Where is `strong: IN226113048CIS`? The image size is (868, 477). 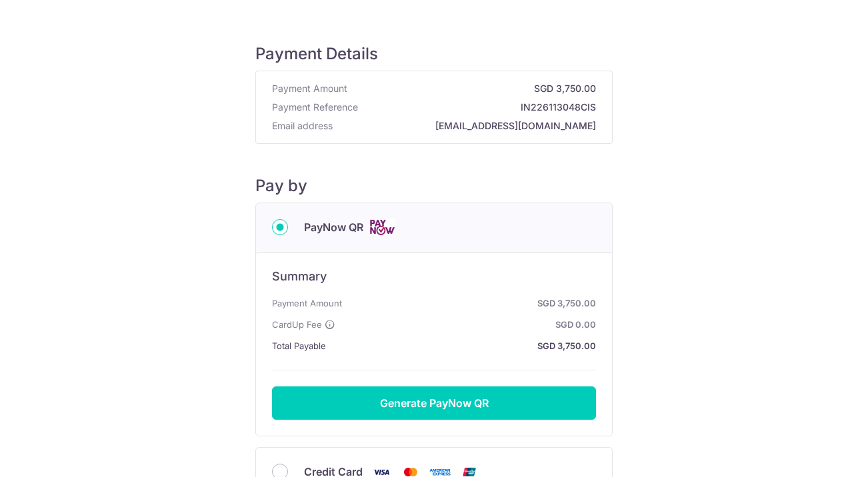
strong: IN226113048CIS is located at coordinates (479, 107).